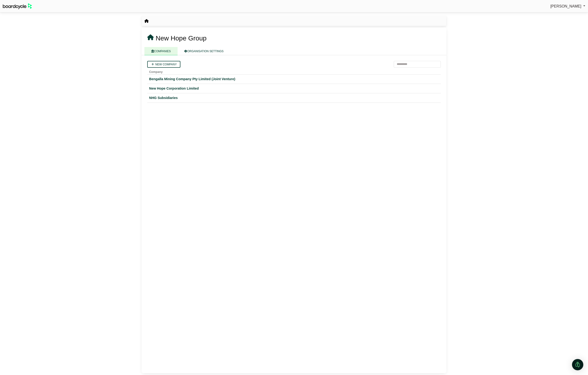 The width and height of the screenshot is (588, 375). Describe the element at coordinates (294, 89) in the screenshot. I see `div: New Hope Corporation Limited` at that location.